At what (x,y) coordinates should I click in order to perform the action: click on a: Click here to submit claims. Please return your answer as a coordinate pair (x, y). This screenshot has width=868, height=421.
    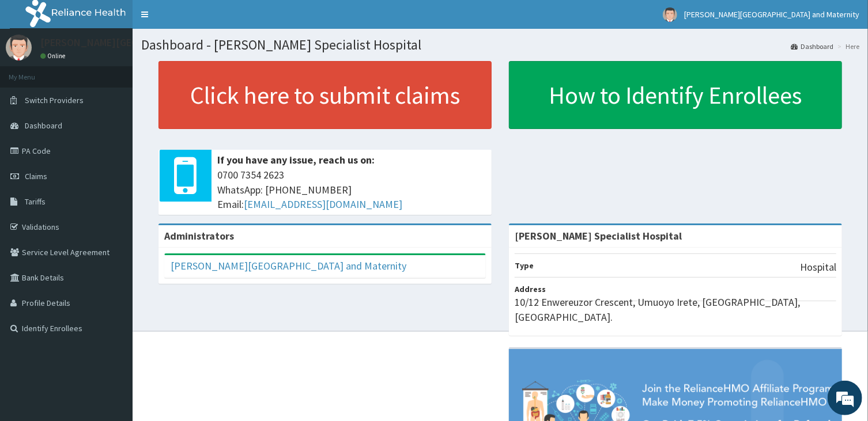
    Looking at the image, I should click on (325, 95).